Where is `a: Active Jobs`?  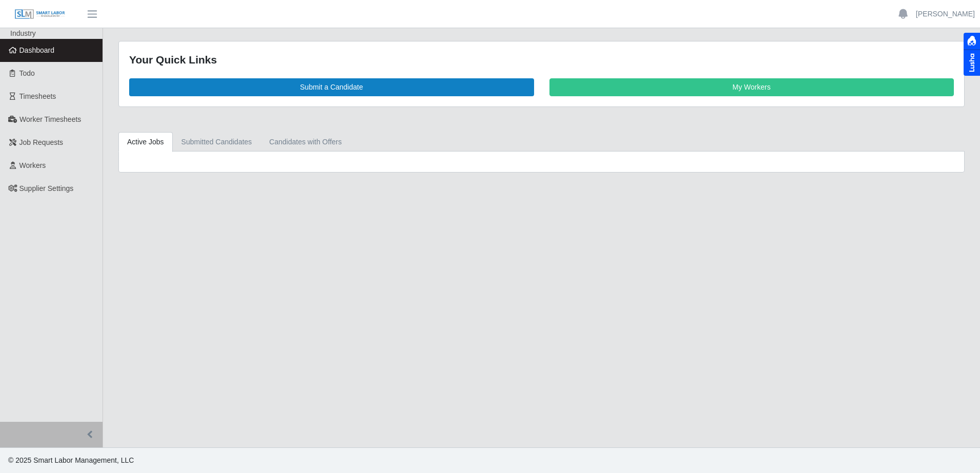 a: Active Jobs is located at coordinates (146, 142).